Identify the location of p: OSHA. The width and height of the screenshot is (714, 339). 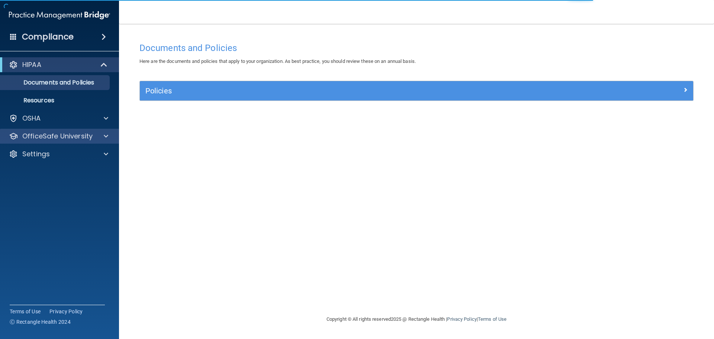
(32, 118).